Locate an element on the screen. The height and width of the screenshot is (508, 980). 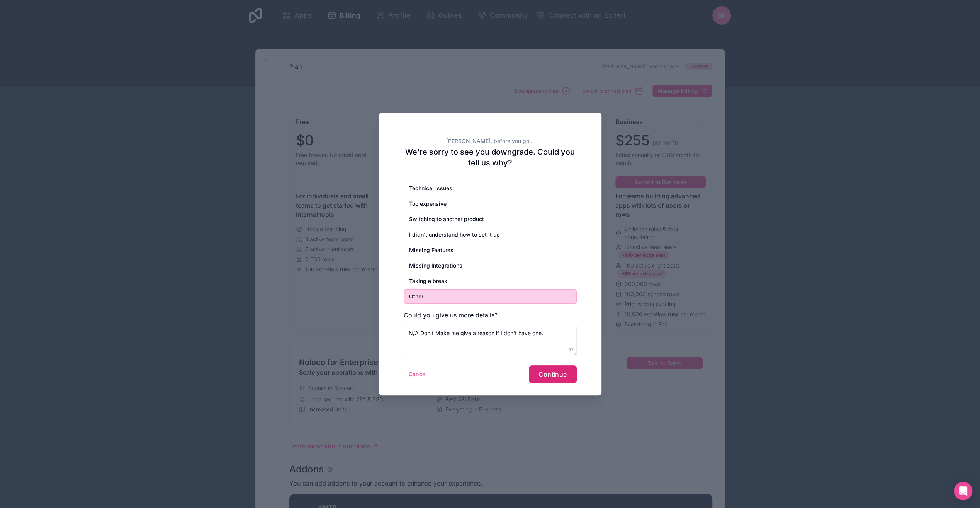
div: I didn’t understand how to set it up is located at coordinates (490, 235).